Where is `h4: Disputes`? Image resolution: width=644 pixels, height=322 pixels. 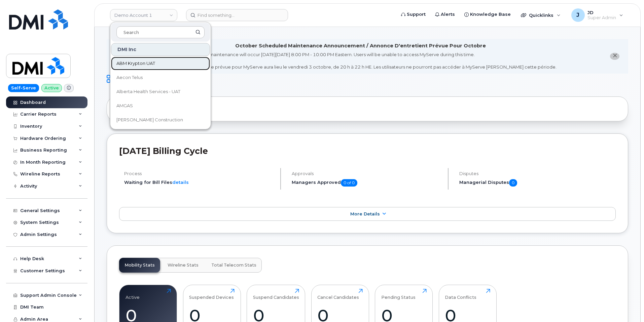
h4: Disputes is located at coordinates (537, 173).